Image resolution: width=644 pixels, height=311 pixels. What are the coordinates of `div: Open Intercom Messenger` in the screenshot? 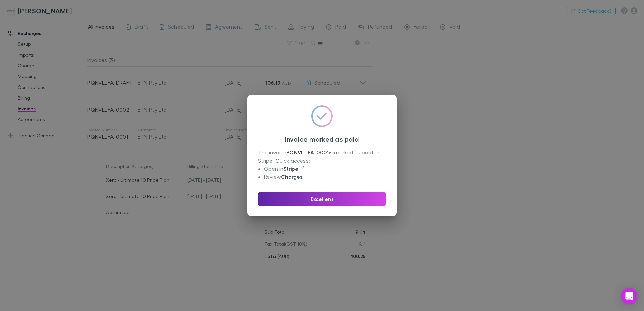 It's located at (629, 296).